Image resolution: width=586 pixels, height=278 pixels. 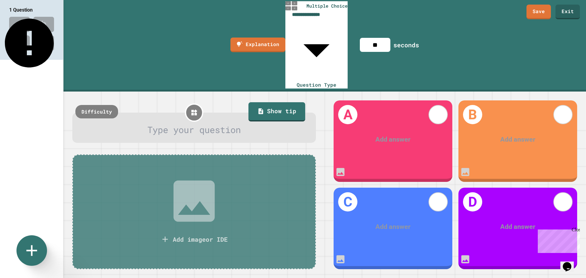 What do you see at coordinates (327, 6) in the screenshot?
I see `span: Multiple Choice` at bounding box center [327, 6].